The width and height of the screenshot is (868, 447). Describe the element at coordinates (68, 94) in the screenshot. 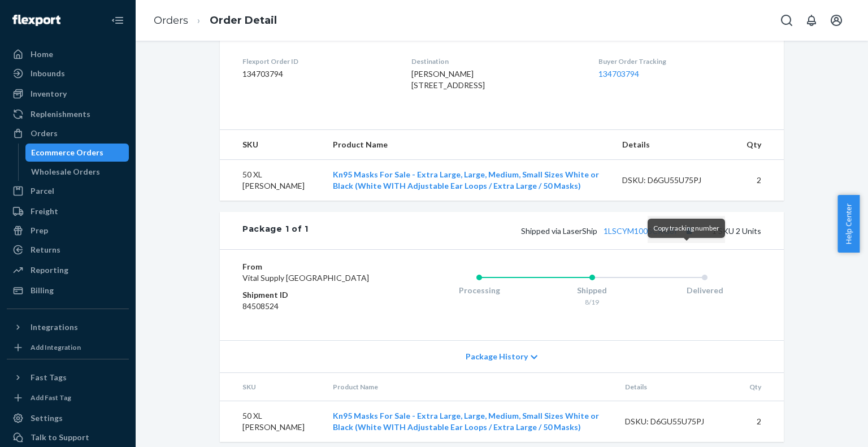

I see `a: Inventory` at that location.